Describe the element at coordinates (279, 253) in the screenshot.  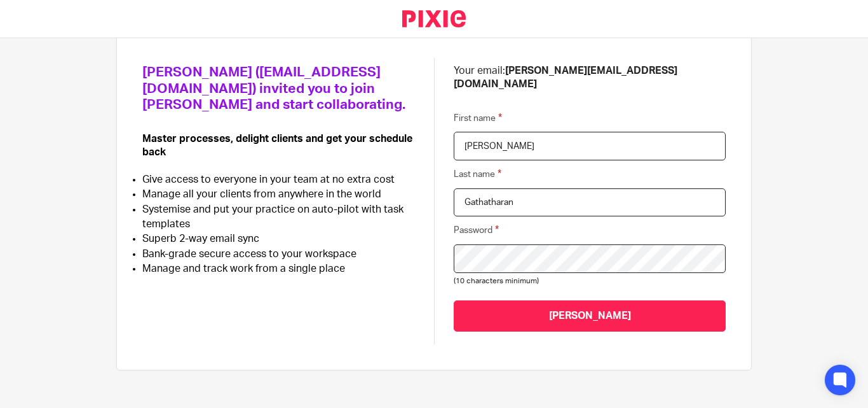
I see `li: Bank-grade secure access to your workspace` at that location.